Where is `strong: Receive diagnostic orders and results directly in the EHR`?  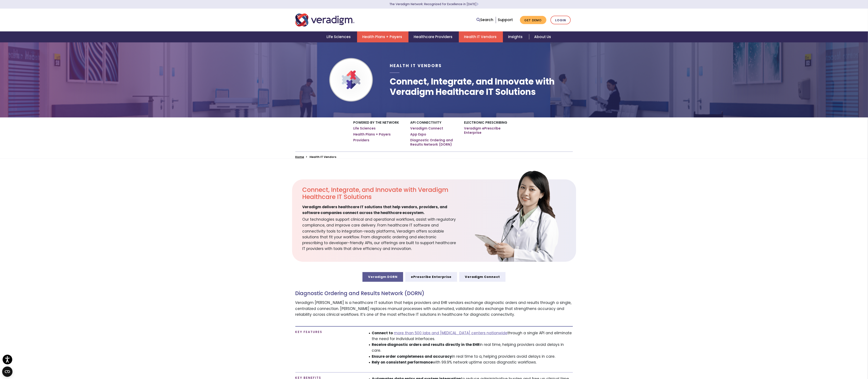 strong: Receive diagnostic orders and results directly in the EHR is located at coordinates (425, 345).